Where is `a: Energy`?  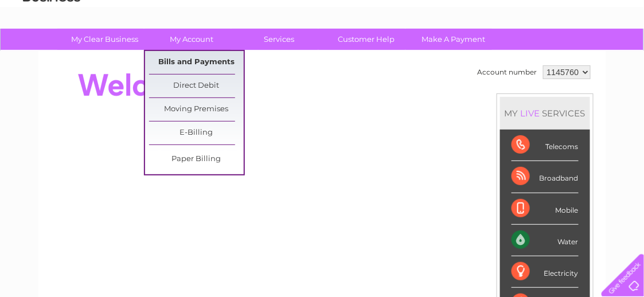 a: Energy is located at coordinates (483, 53).